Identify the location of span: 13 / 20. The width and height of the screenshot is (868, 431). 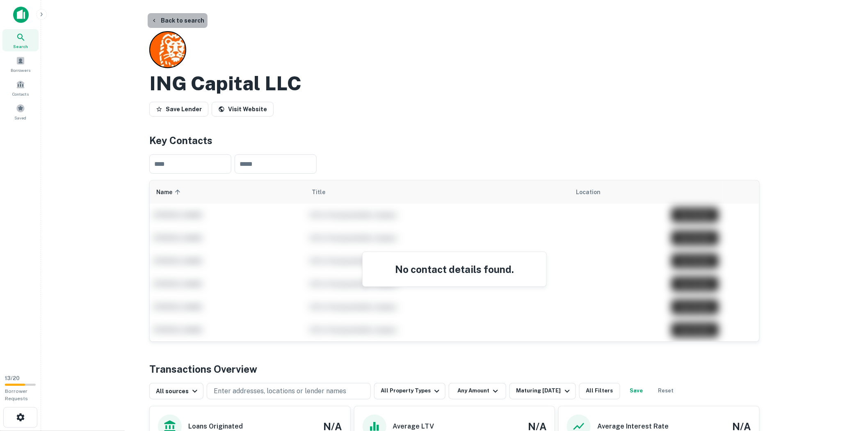
(13, 378).